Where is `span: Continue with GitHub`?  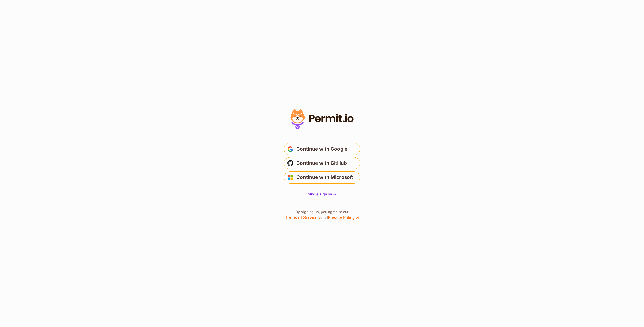 span: Continue with GitHub is located at coordinates (321, 164).